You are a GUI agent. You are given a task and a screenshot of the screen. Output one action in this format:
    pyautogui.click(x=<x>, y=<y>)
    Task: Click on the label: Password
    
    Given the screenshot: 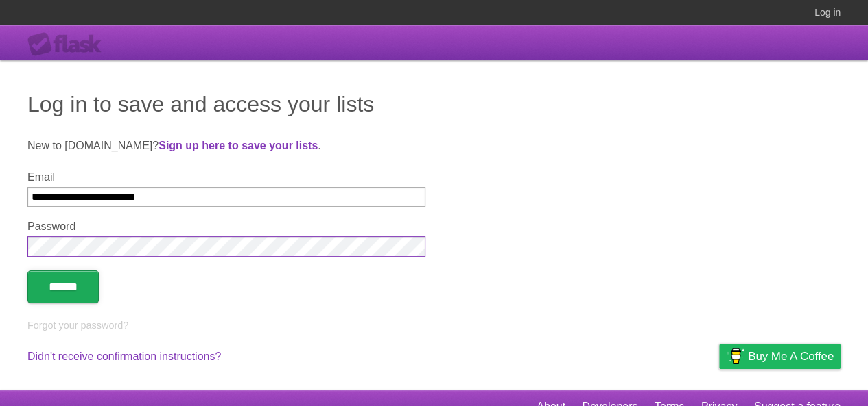 What is the action you would take?
    pyautogui.click(x=226, y=227)
    